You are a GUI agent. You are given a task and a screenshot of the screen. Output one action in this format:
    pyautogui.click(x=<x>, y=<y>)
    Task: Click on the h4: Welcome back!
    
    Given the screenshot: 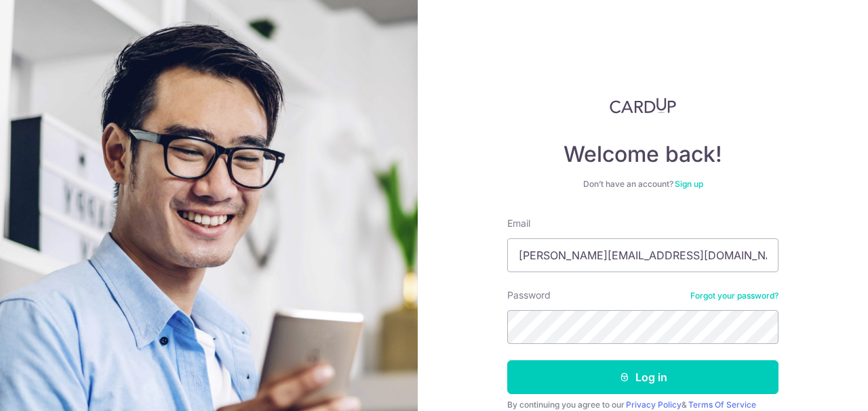 What is the action you would take?
    pyautogui.click(x=643, y=155)
    